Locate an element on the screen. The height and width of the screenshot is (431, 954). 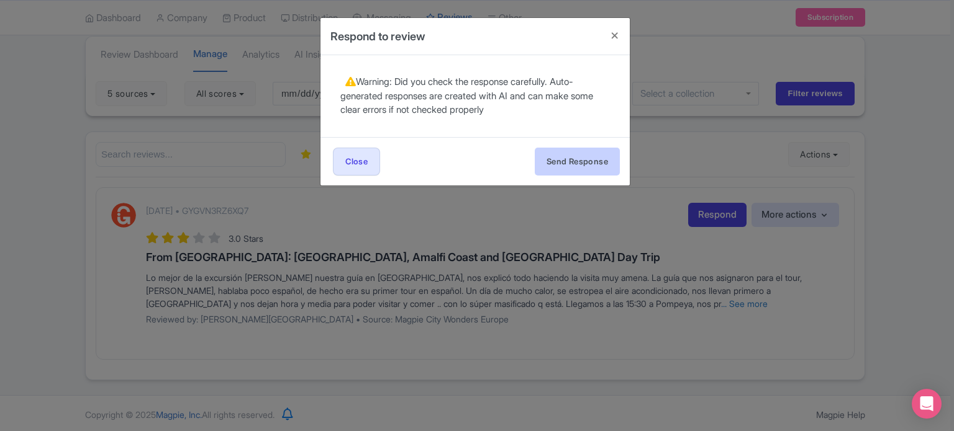
button: Close is located at coordinates (615, 35).